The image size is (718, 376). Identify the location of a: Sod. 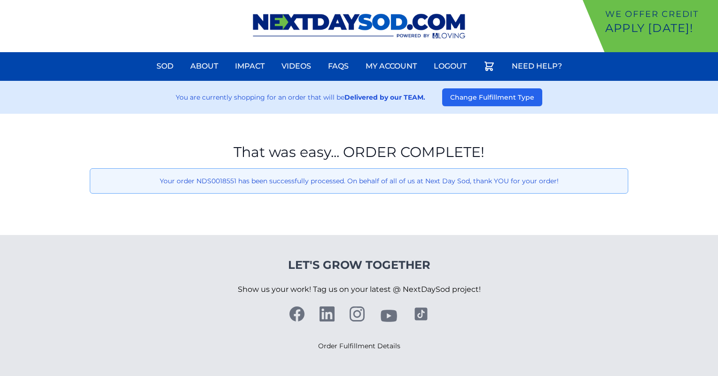
(165, 66).